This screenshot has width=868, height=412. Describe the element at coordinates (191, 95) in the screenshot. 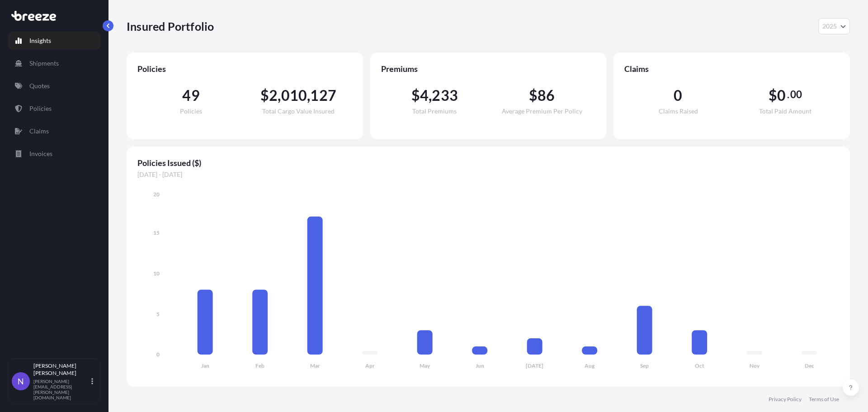

I see `span: 49` at that location.